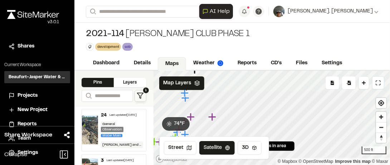  I want to click on span: Share Workspace, so click(28, 135).